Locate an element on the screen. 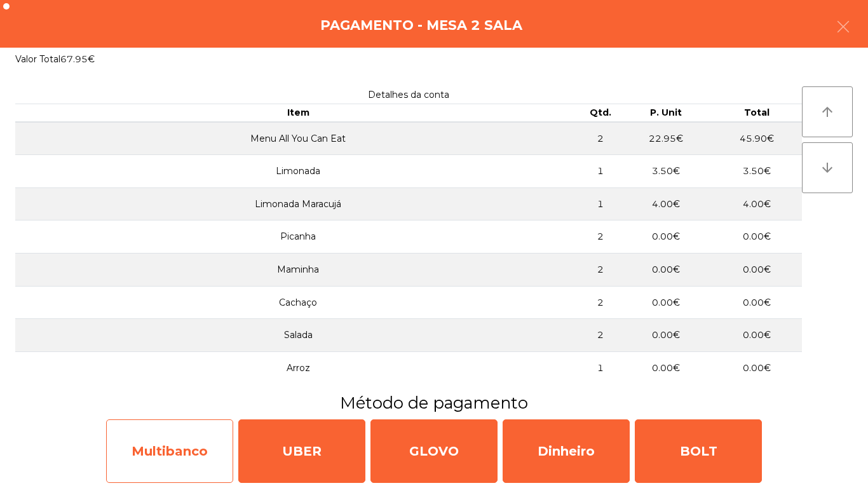  td: Cachaço is located at coordinates (298, 302).